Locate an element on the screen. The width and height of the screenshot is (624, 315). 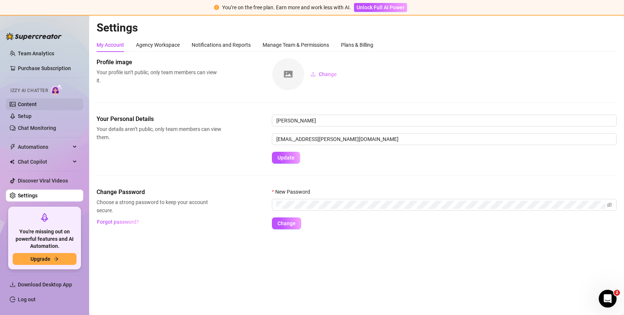
span: Download Desktop App is located at coordinates (45, 285).